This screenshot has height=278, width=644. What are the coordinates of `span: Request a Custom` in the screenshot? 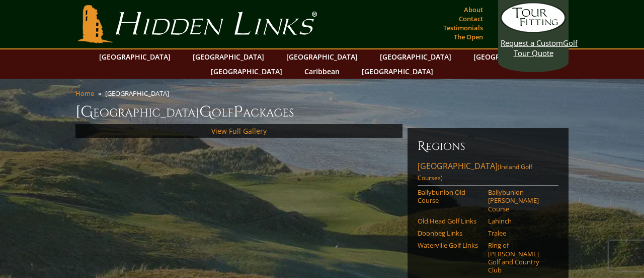 It's located at (532, 43).